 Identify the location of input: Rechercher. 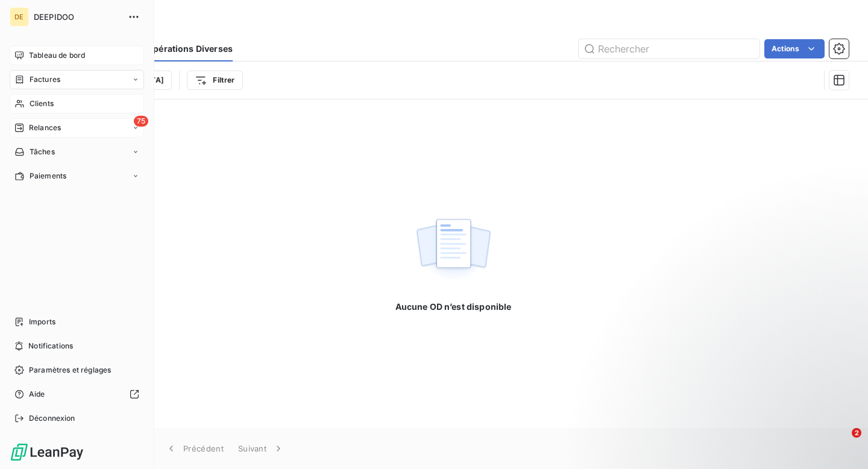
(669, 49).